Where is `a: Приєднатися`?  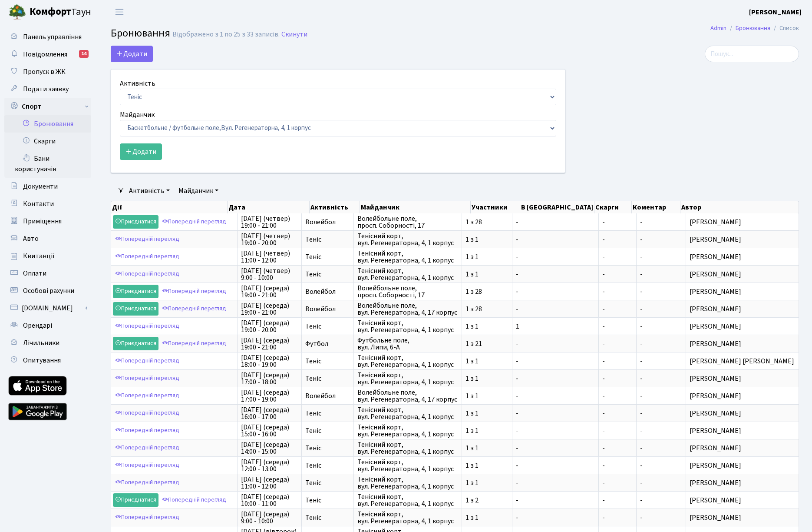
a: Приєднатися is located at coordinates (135, 500).